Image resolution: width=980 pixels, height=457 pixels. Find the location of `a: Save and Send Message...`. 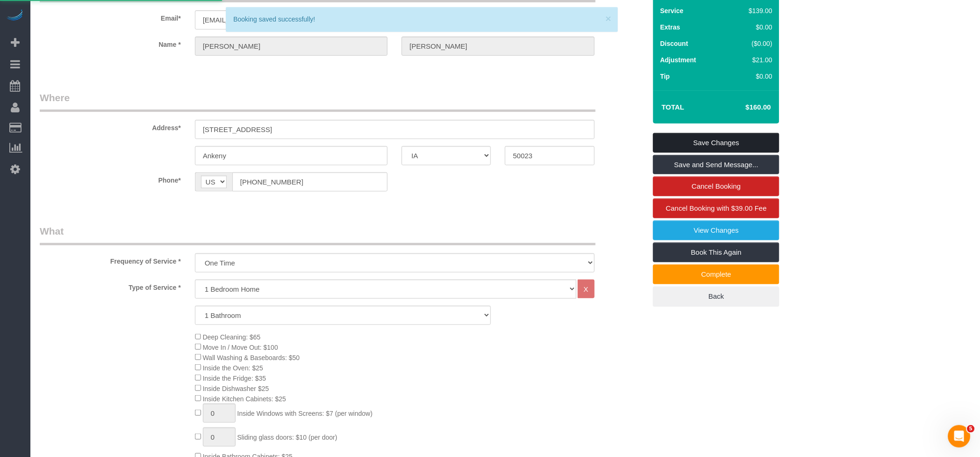

a: Save and Send Message... is located at coordinates (717, 164).